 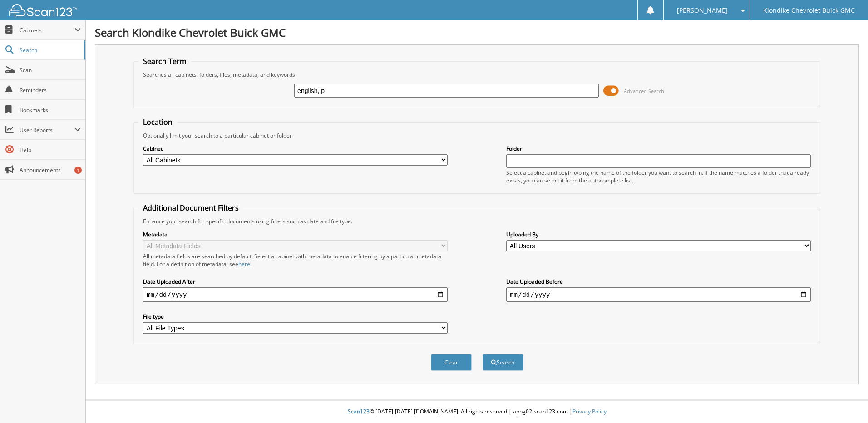 What do you see at coordinates (295, 260) in the screenshot?
I see `div: All metadata fields are searched by default. Select a cabinet with metadata to enable filtering b...` at bounding box center [295, 260].